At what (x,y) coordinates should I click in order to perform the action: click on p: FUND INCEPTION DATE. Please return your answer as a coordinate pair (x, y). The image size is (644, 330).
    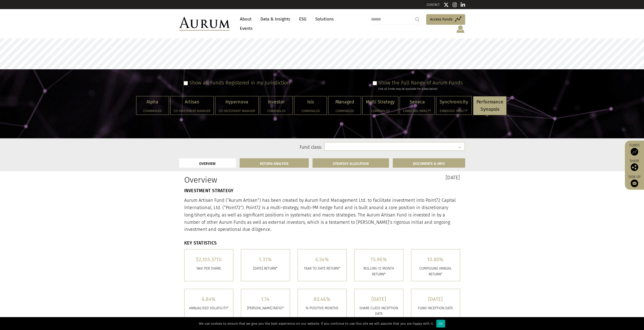
    Looking at the image, I should click on (436, 308).